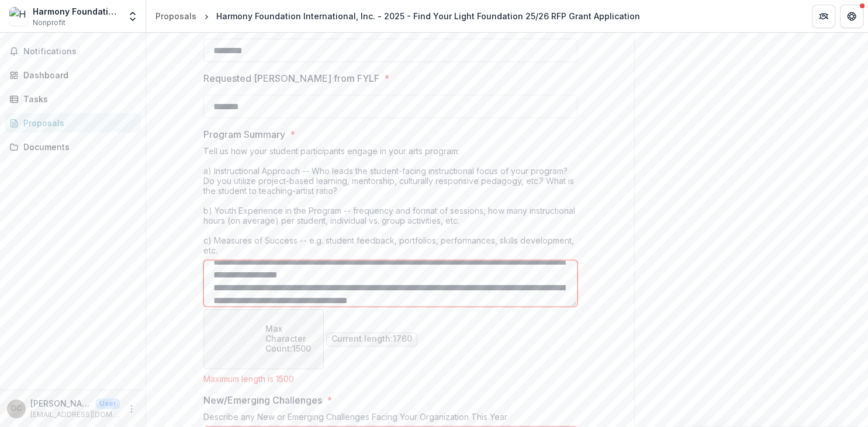 The height and width of the screenshot is (427, 868). Describe the element at coordinates (73, 51) in the screenshot. I see `button: Notifications` at that location.